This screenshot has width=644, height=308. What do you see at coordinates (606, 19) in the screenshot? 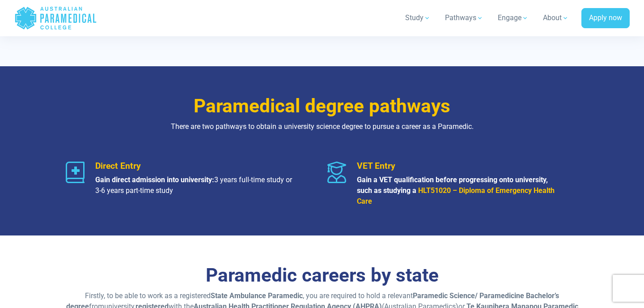
I see `a: Apply now` at bounding box center [606, 19].